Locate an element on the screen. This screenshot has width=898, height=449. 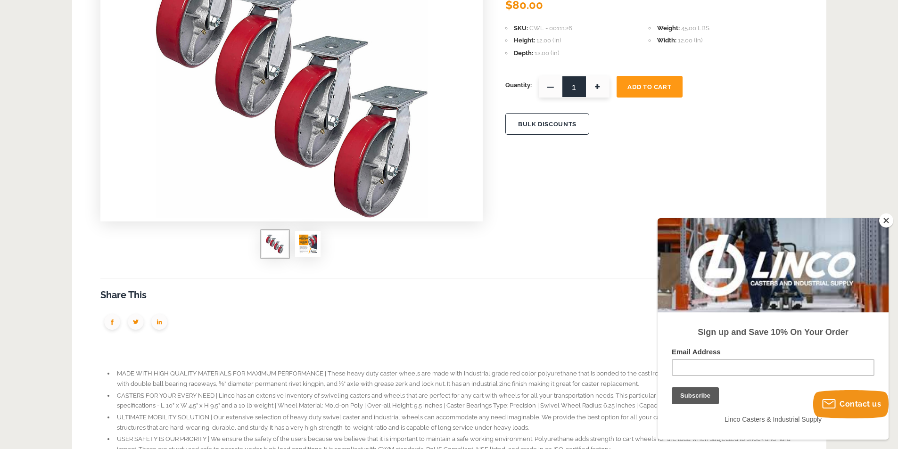
button: Close is located at coordinates (886, 221).